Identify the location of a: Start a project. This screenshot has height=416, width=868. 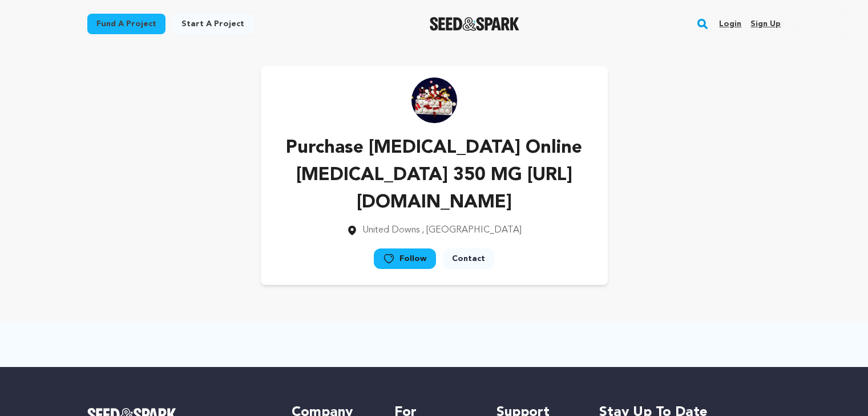
(213, 24).